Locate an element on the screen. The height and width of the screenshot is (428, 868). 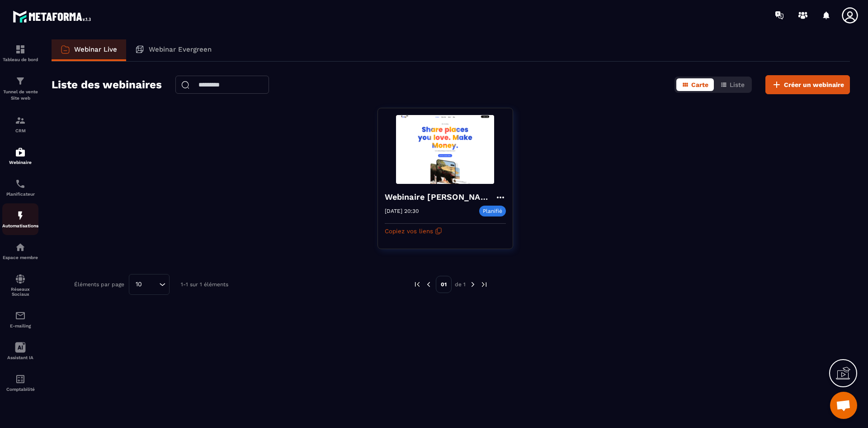
a: Webinar Live is located at coordinates (89, 50).